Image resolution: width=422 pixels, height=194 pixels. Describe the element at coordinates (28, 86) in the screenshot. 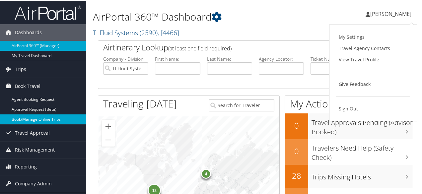

I see `span: Book Travel` at that location.